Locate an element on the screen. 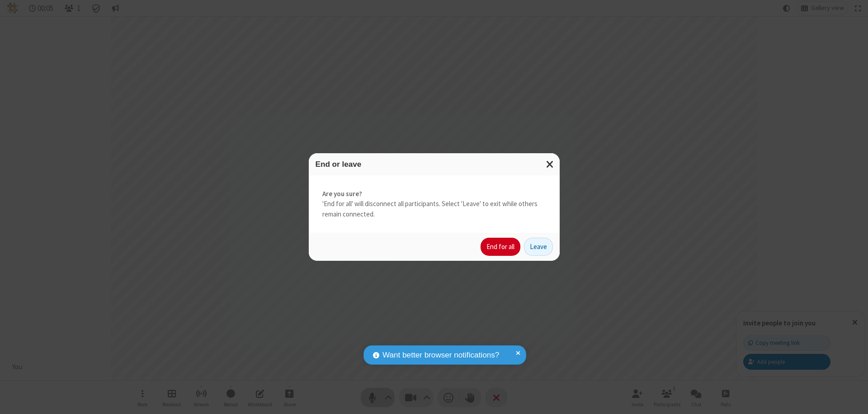  button: Leave is located at coordinates (538, 247).